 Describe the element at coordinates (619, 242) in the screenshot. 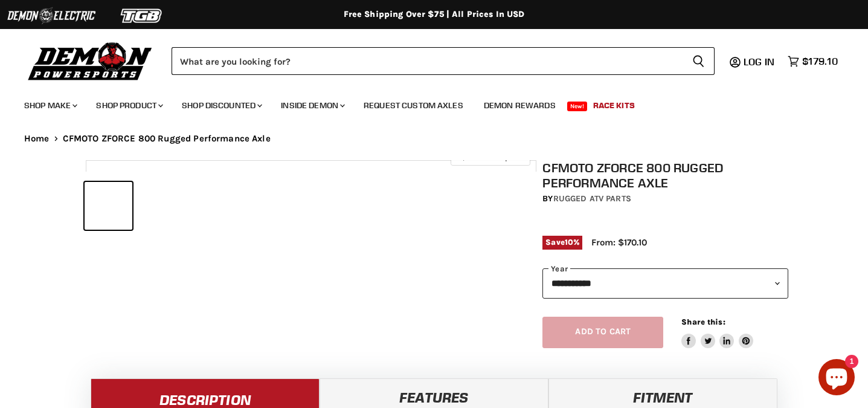

I see `span: From: $170.10` at that location.